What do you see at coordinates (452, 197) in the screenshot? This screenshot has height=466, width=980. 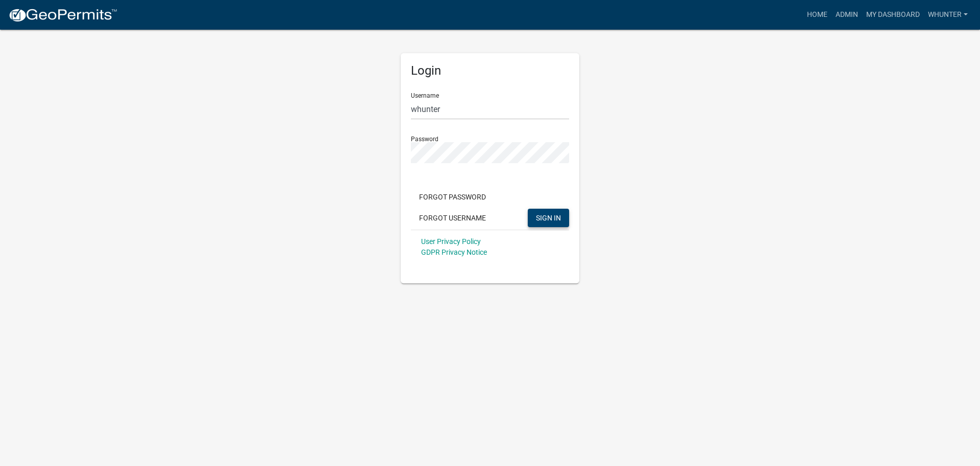 I see `button: Forgot Password` at bounding box center [452, 197].